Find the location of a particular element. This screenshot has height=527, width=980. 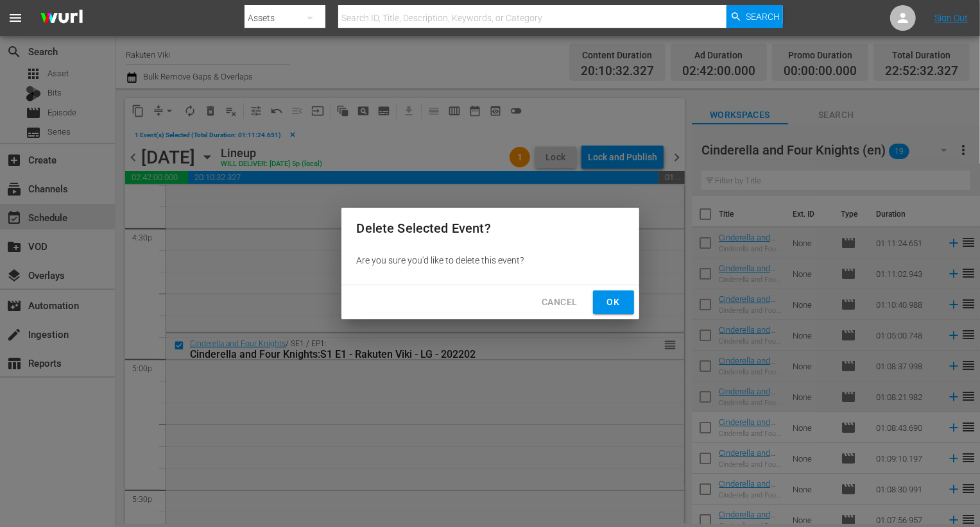

h2: Delete Selected Event? is located at coordinates (490, 229).